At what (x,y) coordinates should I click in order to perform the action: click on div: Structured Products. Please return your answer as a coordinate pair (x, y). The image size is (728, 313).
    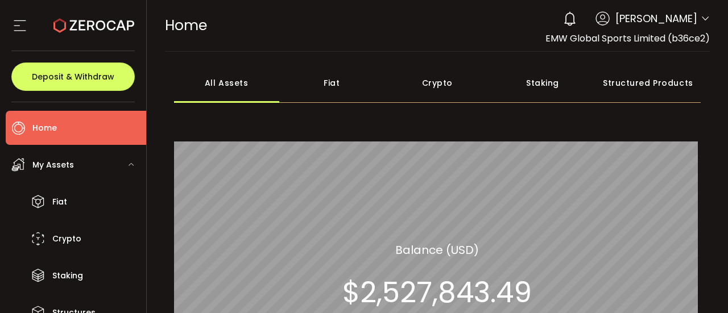
    Looking at the image, I should click on (648, 83).